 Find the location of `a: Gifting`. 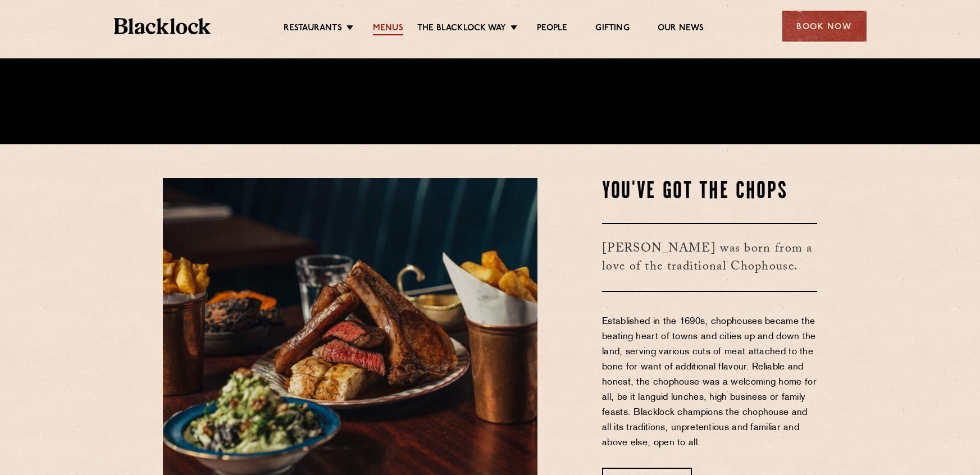

a: Gifting is located at coordinates (612, 29).